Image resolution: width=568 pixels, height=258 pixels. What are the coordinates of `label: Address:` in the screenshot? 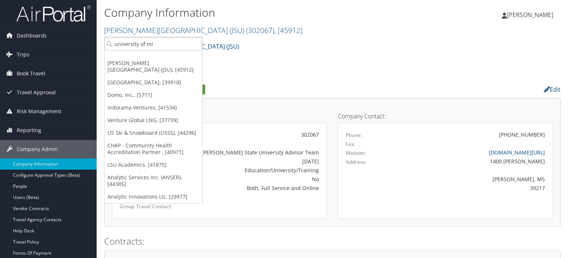 It's located at (356, 162).